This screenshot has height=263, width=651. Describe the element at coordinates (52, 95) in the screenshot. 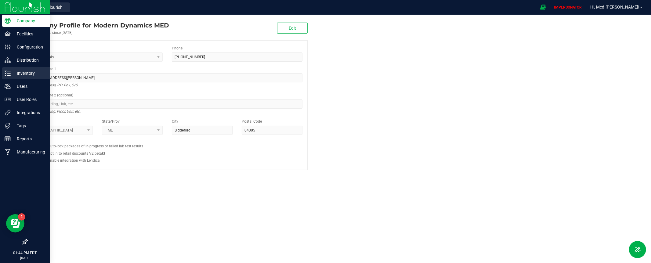

I see `label: Address Line 2 (optional)` at that location.